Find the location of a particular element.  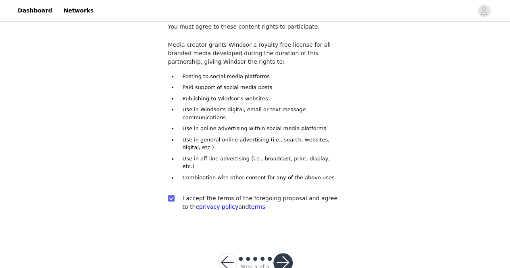

li: Publishing to Windsor's websites is located at coordinates (260, 99).